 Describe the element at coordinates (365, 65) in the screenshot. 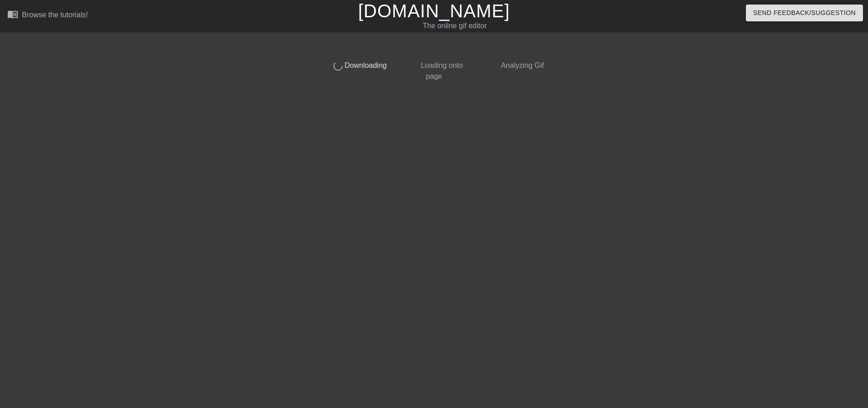

I see `span: Downloading` at that location.